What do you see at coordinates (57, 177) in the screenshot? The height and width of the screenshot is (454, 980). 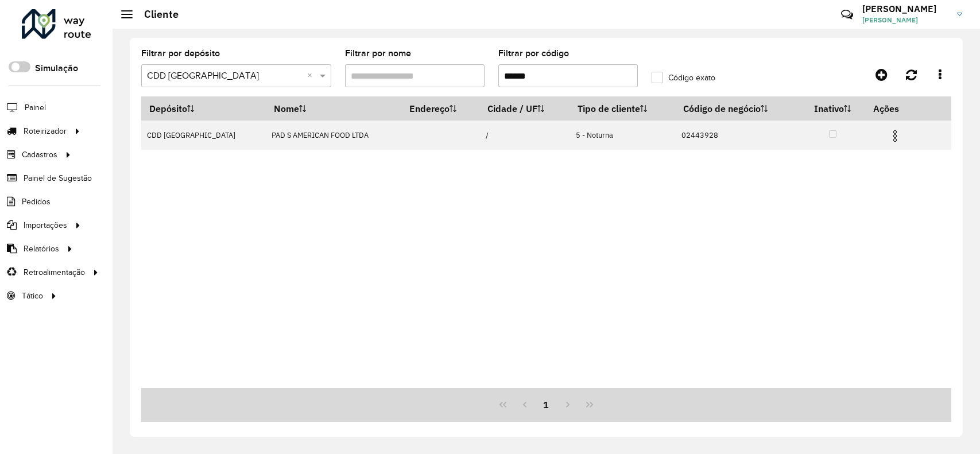 I see `span: Painel de Sugestão` at bounding box center [57, 177].